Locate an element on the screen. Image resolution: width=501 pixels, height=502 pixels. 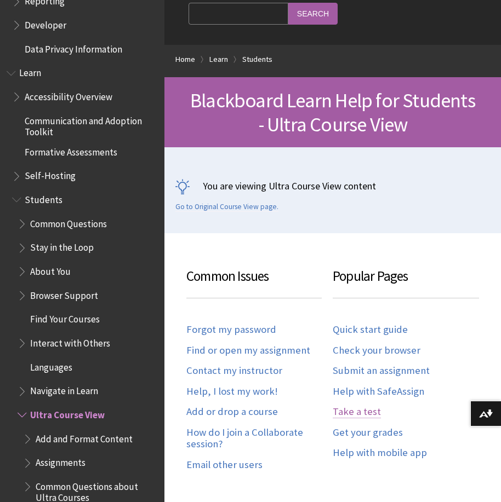
span: Browser Support is located at coordinates (64, 294).